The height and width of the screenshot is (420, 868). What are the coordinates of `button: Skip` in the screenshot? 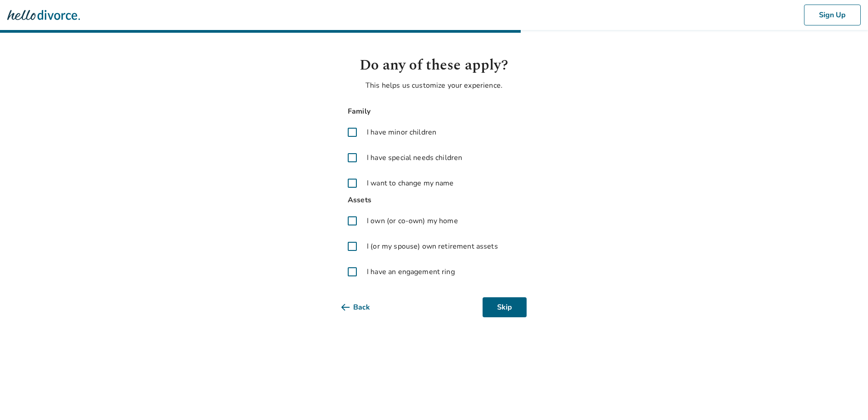 It's located at (504, 307).